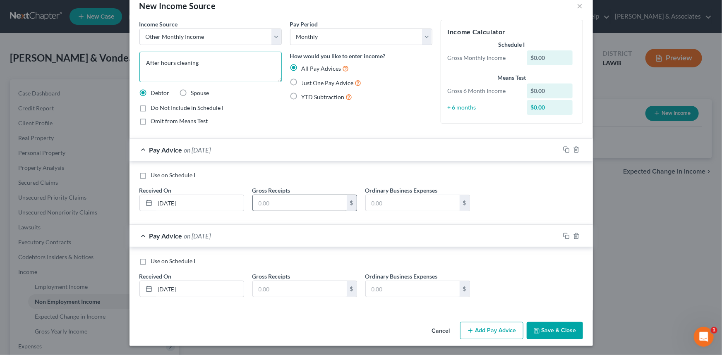 This screenshot has width=722, height=355. I want to click on span: YTD Subtraction, so click(323, 97).